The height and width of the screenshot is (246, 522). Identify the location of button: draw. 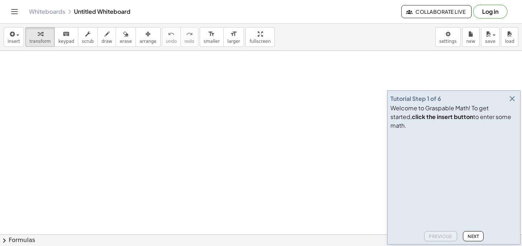
(107, 37).